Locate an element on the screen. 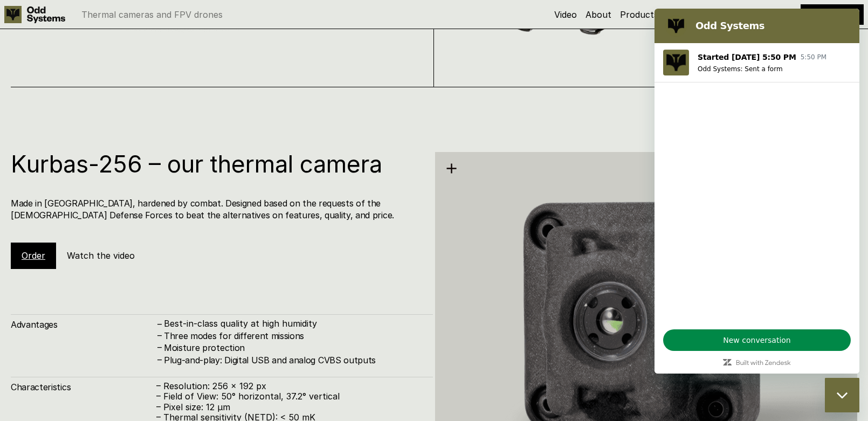 The height and width of the screenshot is (421, 868). h5: Watch the video is located at coordinates (101, 256).